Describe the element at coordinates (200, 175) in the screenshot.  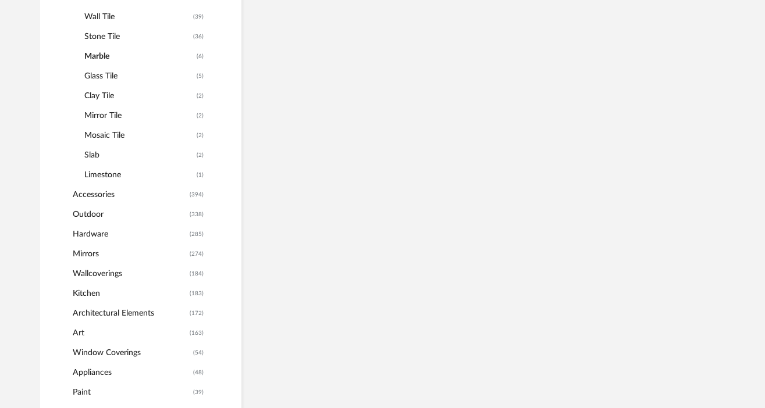
I see `span: (1)` at that location.